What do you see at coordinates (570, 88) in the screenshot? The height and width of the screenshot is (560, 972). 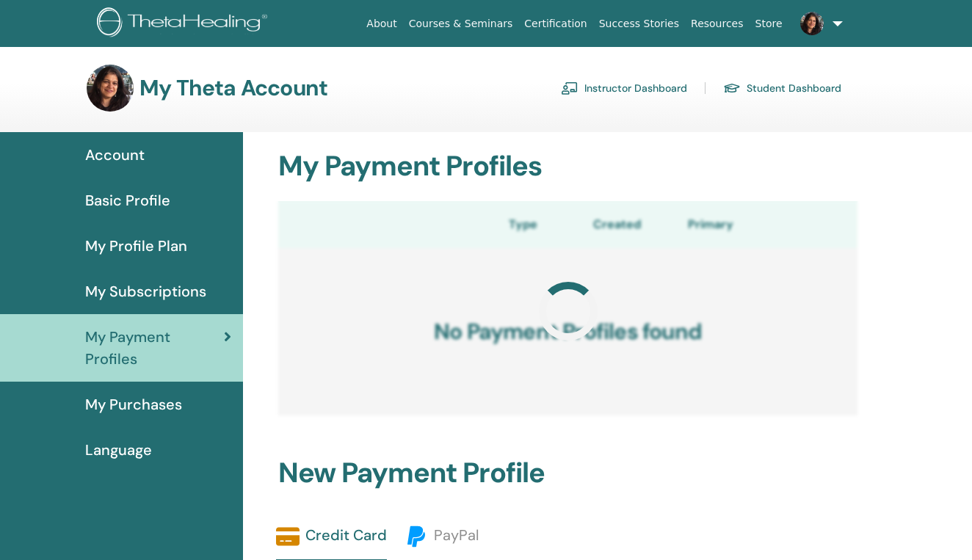 I see `img: chalkboard-teacher.svg` at bounding box center [570, 88].